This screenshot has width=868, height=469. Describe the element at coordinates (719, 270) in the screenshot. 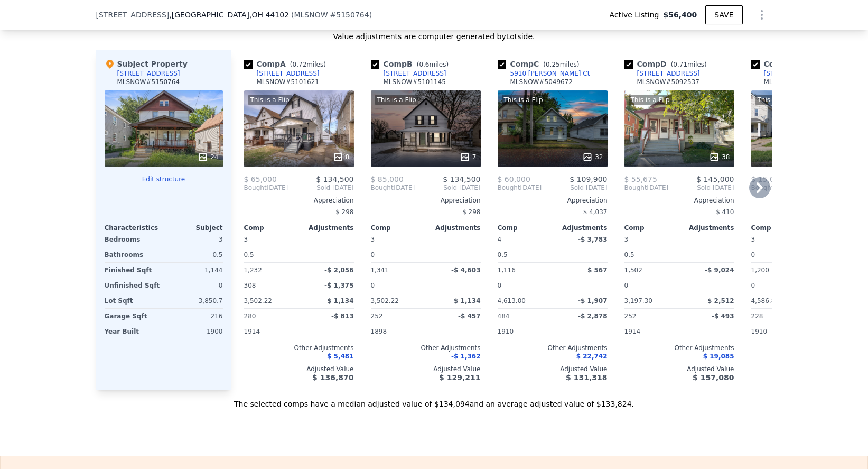

I see `span: -$ 9,024` at that location.